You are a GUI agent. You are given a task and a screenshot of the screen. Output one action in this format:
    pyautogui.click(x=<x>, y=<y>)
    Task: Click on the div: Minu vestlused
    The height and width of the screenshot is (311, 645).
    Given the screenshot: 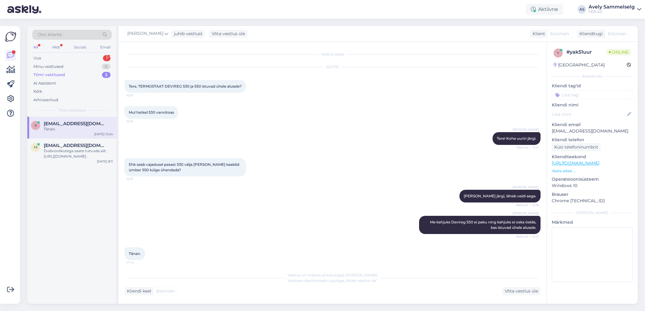 What is the action you would take?
    pyautogui.click(x=48, y=67)
    